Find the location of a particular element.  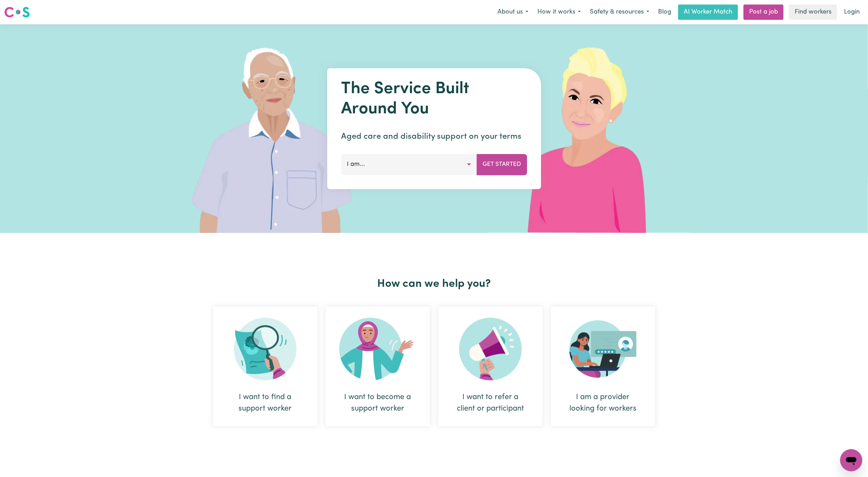

button: How it works is located at coordinates (559, 12).